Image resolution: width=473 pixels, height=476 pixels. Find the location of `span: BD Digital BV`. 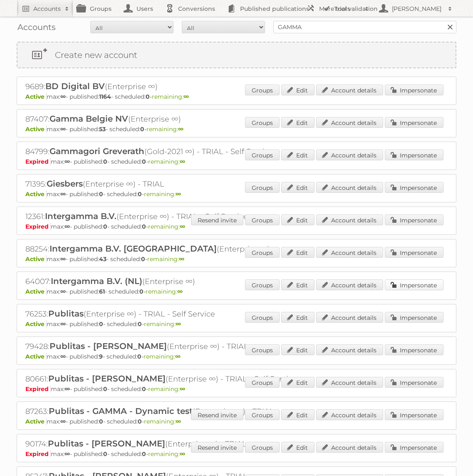

span: BD Digital BV is located at coordinates (75, 86).